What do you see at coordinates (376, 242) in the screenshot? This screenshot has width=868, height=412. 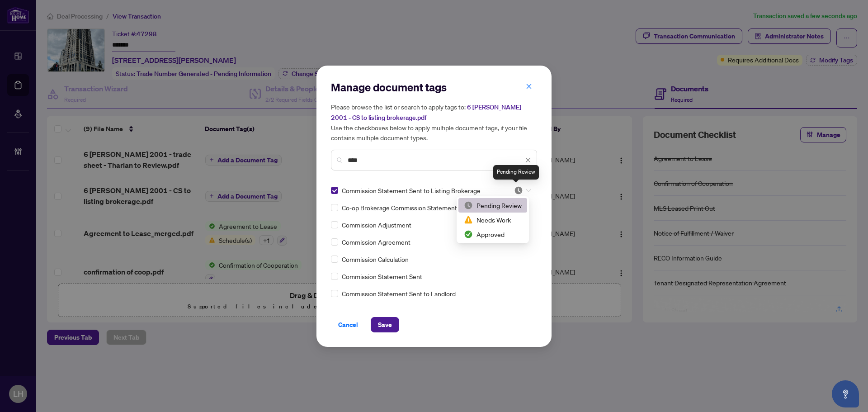 I see `span: Commission Agreement` at bounding box center [376, 242].